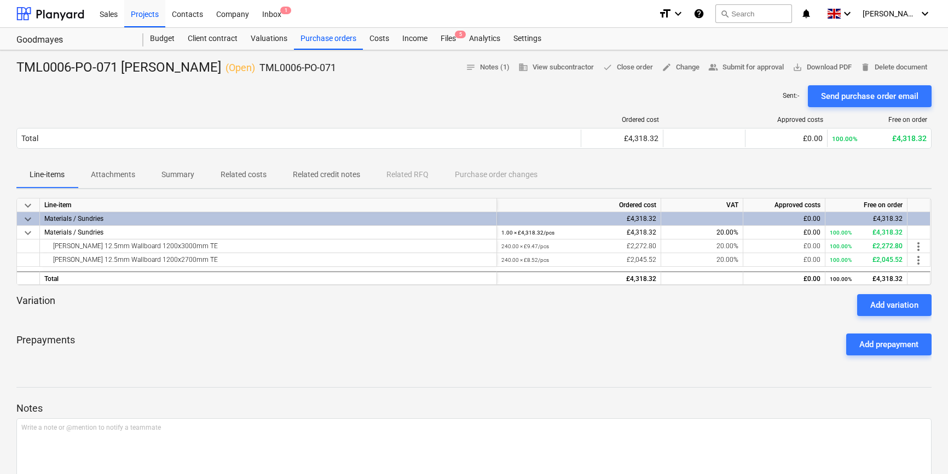  I want to click on span: View subcontractor, so click(556, 67).